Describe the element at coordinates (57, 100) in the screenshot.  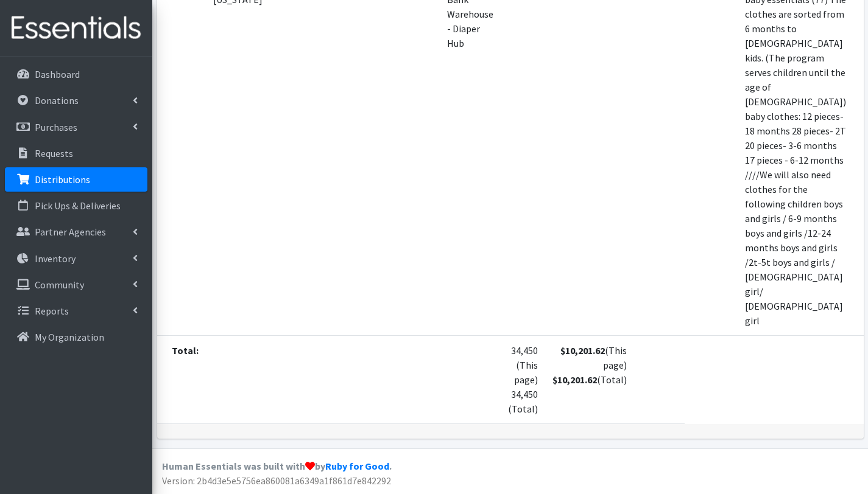
I see `p: Donations` at that location.